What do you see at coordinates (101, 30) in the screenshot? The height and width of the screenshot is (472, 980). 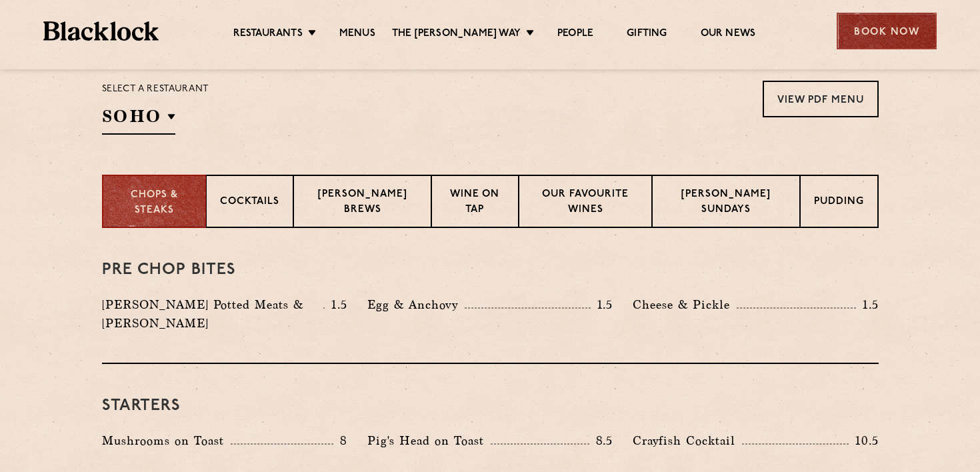 I see `img: BL_Textured_Logo-footer-cropped.svg` at bounding box center [101, 30].